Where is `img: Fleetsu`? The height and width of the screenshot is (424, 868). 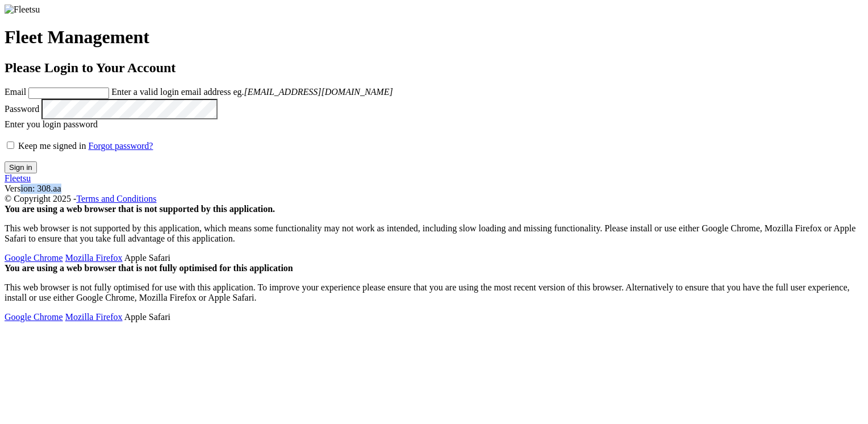 img: Fleetsu is located at coordinates (22, 9).